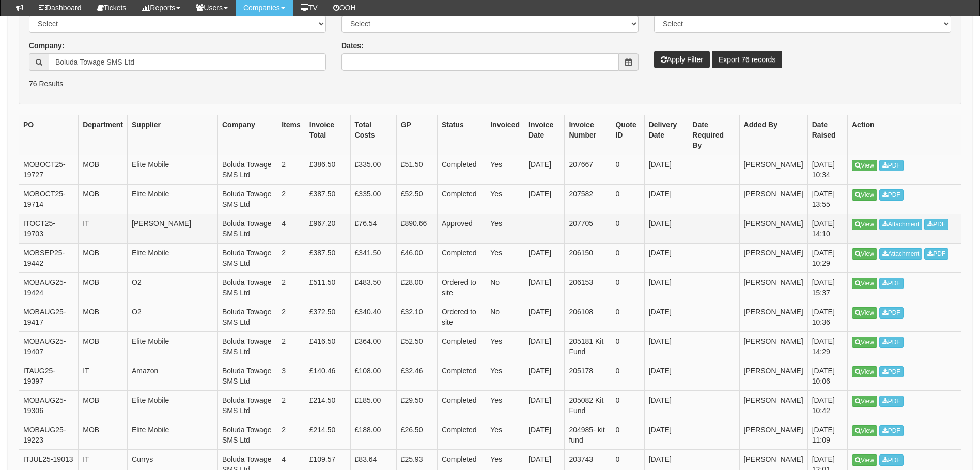 The width and height of the screenshot is (980, 470). Describe the element at coordinates (373, 135) in the screenshot. I see `th: Total Costs` at that location.